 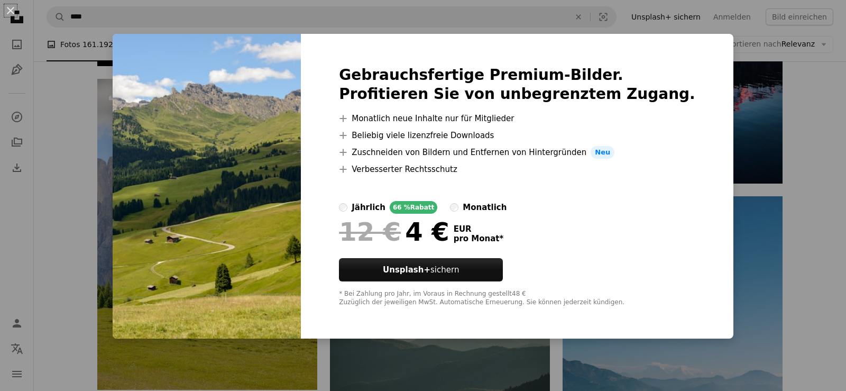 I want to click on img: premium_photo-1676218969642-9873c264d7a7, so click(x=207, y=186).